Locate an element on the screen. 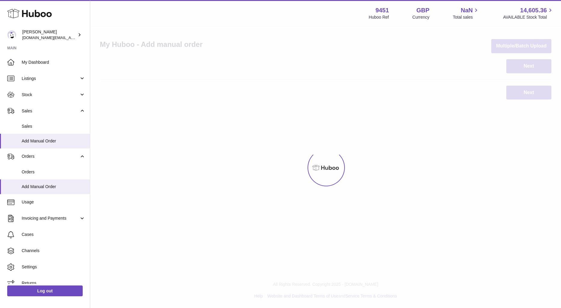 Image resolution: width=561 pixels, height=308 pixels. span: Invoicing and Payments is located at coordinates (50, 218).